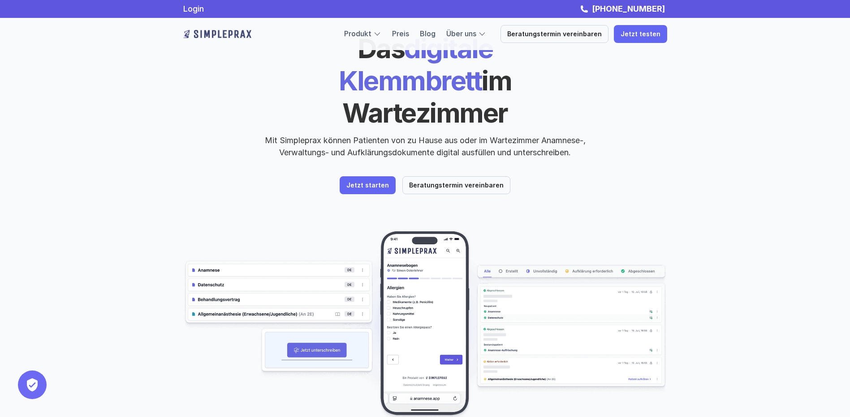  What do you see at coordinates (357, 34) in the screenshot?
I see `a: Produkt` at bounding box center [357, 34].